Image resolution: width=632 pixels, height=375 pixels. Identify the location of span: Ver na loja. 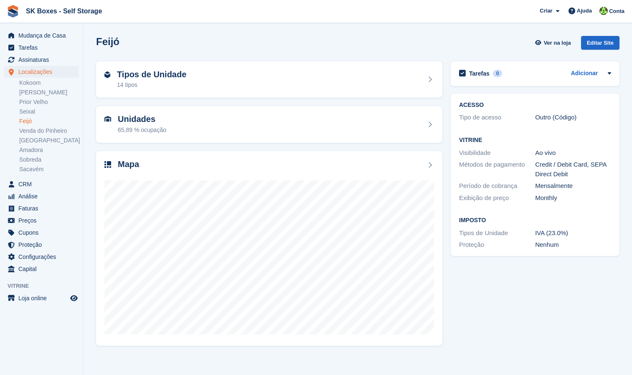
(558, 43).